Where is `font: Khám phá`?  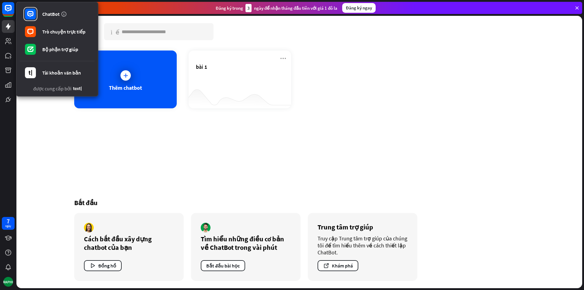 font: Khám phá is located at coordinates (342, 265).